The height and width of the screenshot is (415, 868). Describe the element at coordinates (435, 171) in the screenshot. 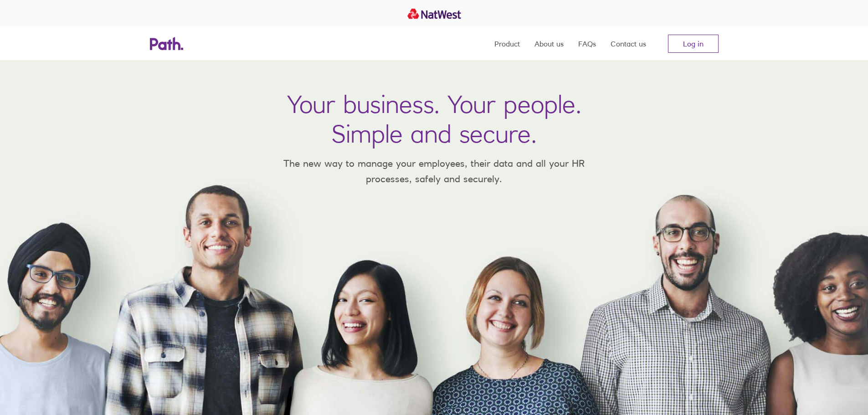

I see `p: The new way to manage your employees, their data and all your HR processes, safely and securely.` at that location.